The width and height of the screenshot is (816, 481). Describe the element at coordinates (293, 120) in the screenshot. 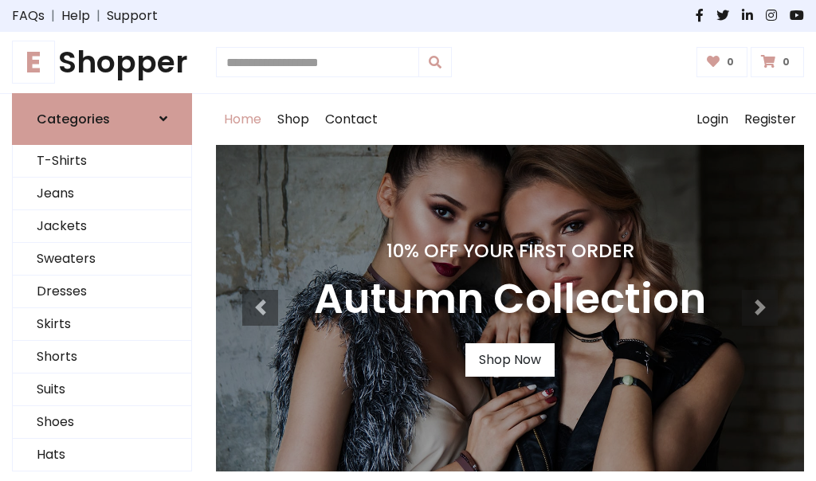

I see `a: Shop` at that location.